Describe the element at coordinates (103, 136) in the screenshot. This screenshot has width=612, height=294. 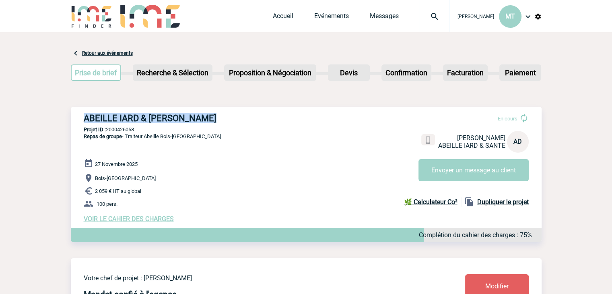
I see `span: Repas de groupe` at that location.